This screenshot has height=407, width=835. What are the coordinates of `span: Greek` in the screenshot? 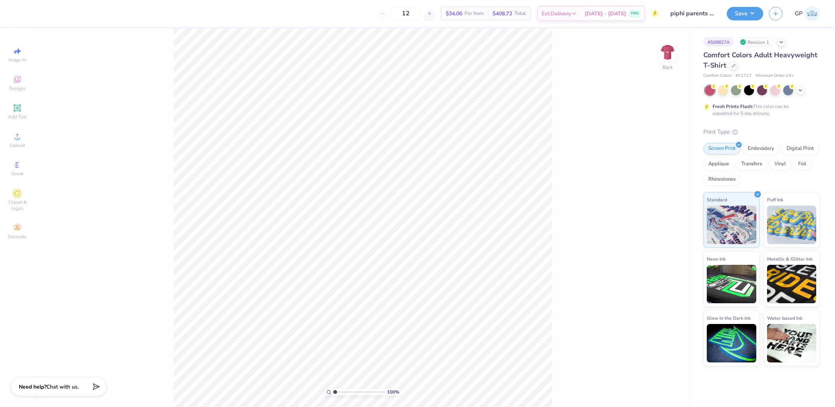 It's located at (17, 174).